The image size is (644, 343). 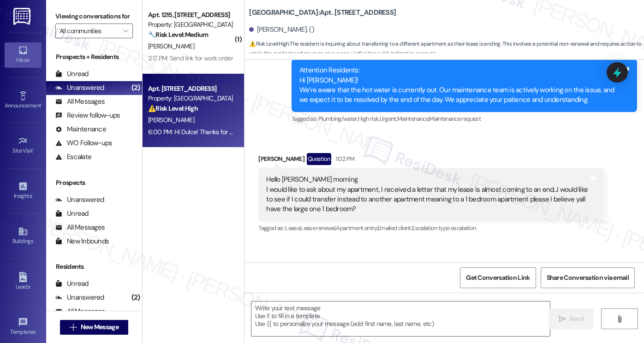 What do you see at coordinates (318, 228) in the screenshot?
I see `span: Lease renewal ,` at bounding box center [318, 228].